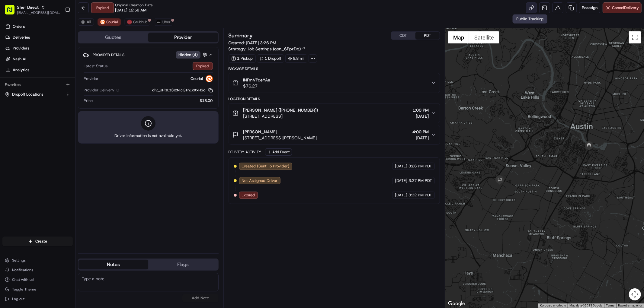 The width and height of the screenshot is (644, 308). What do you see at coordinates (334, 69) in the screenshot?
I see `div: Package Details` at bounding box center [334, 69].